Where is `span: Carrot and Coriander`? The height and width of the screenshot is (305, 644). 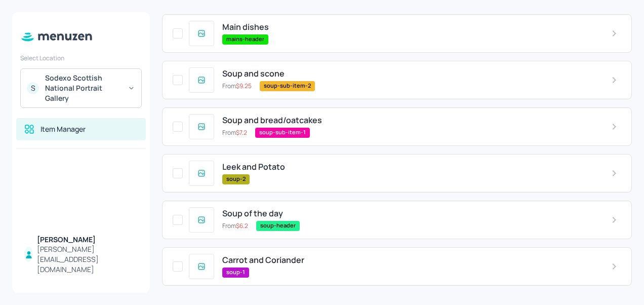 span: Carrot and Coriander is located at coordinates (263, 260).